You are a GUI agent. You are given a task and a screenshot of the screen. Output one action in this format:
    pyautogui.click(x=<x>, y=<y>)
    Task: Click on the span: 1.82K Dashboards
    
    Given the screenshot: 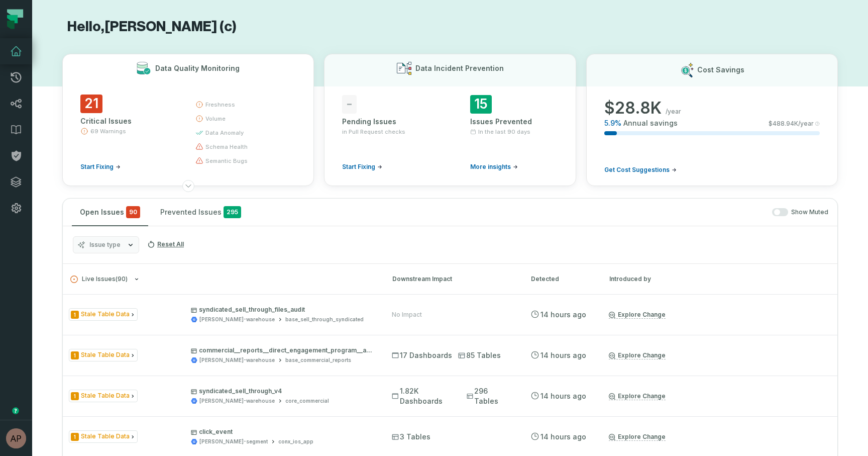 What is the action you would take?
    pyautogui.click(x=426, y=396)
    